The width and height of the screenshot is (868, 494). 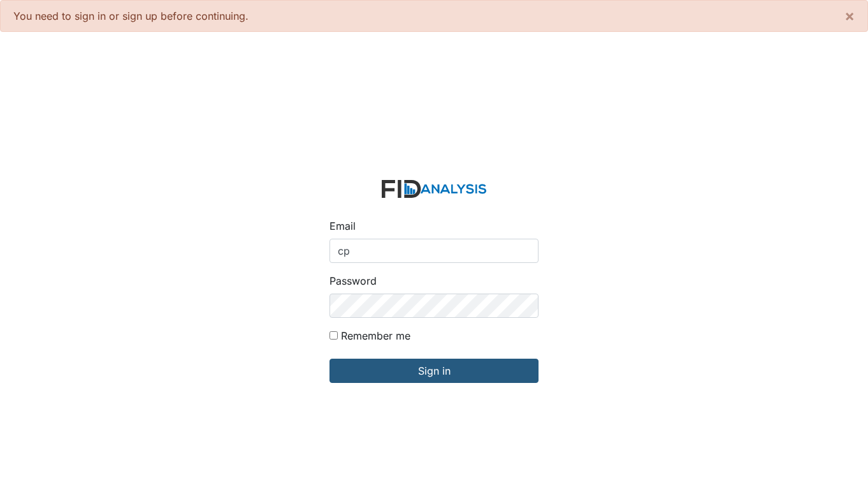 What do you see at coordinates (353, 281) in the screenshot?
I see `label: Password` at bounding box center [353, 281].